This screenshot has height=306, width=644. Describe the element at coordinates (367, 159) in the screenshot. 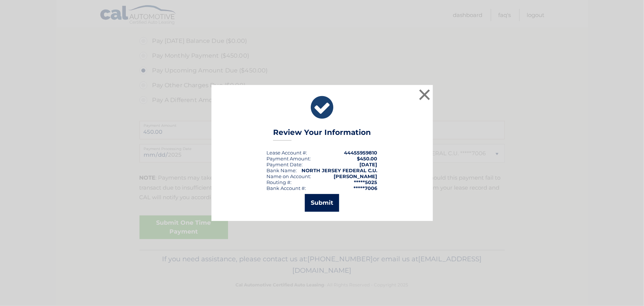

I see `span: $450.00` at that location.